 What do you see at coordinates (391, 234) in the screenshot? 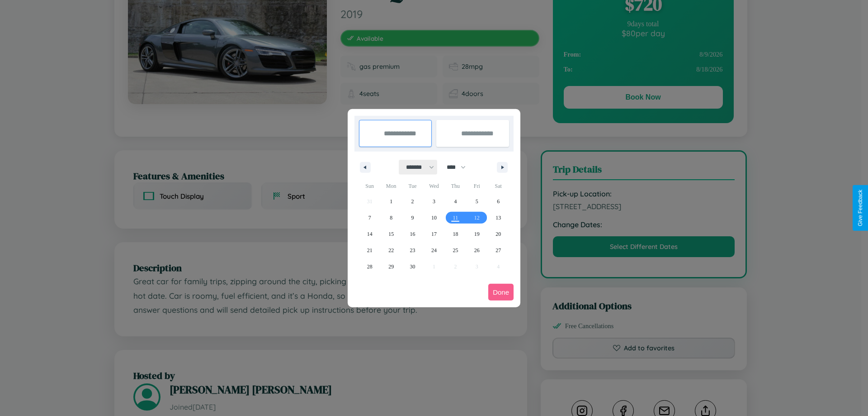
I see `button: 15` at bounding box center [391, 234].